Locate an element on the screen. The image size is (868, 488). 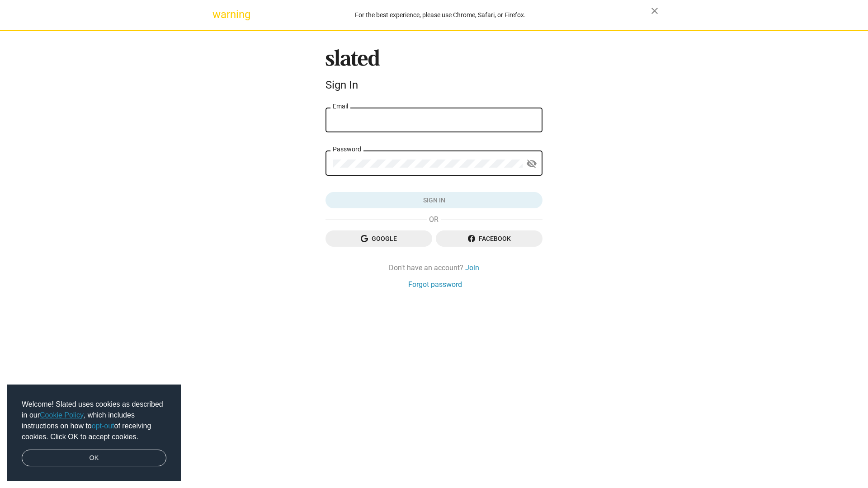
span: Welcome! Slated uses cookies as described in our , which includes instructions on how to of recei... is located at coordinates (94, 421).